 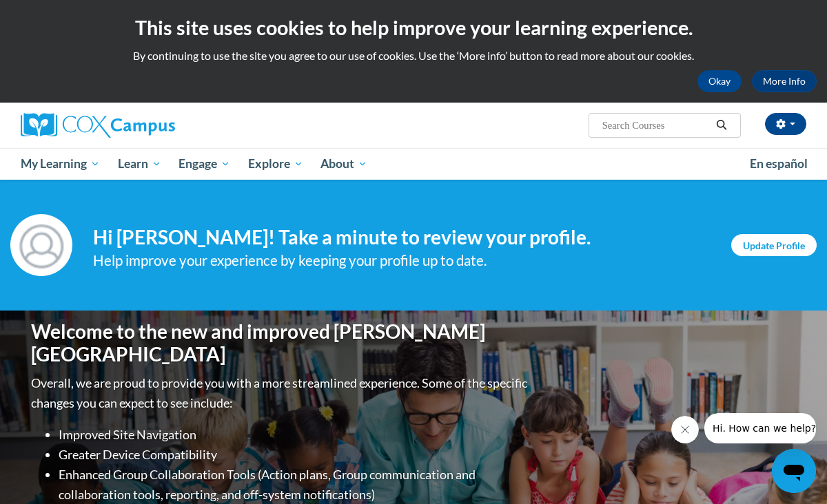 What do you see at coordinates (402, 260) in the screenshot?
I see `div: Help improve your experience by keeping your profile up to date.` at bounding box center [402, 260].